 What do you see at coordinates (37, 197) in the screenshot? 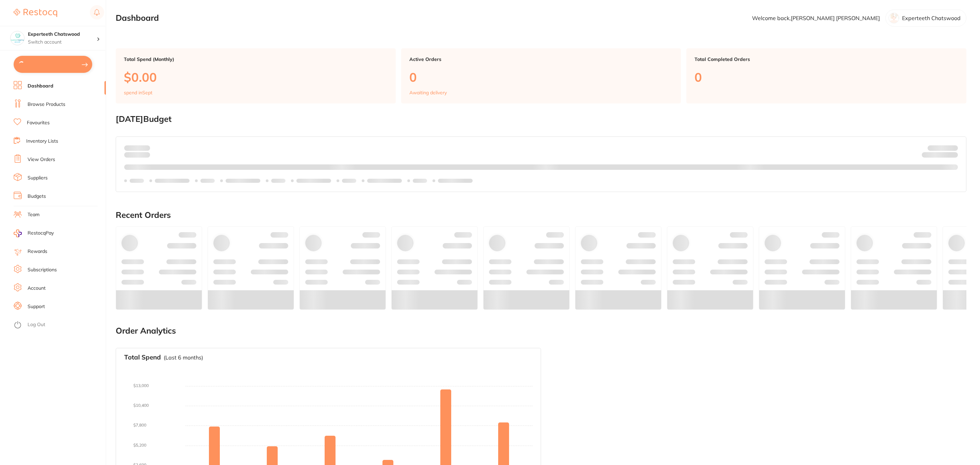
I see `a: Budgets` at bounding box center [37, 197].